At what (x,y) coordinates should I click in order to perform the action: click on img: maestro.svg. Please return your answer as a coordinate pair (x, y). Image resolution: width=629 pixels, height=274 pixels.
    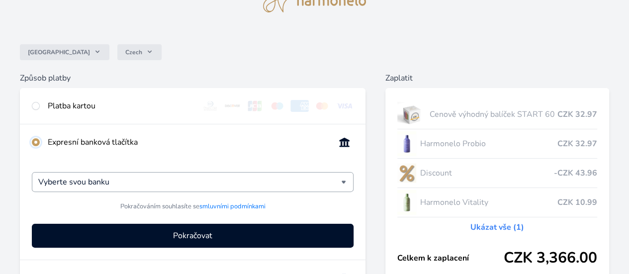
    Looking at the image, I should click on (277, 106).